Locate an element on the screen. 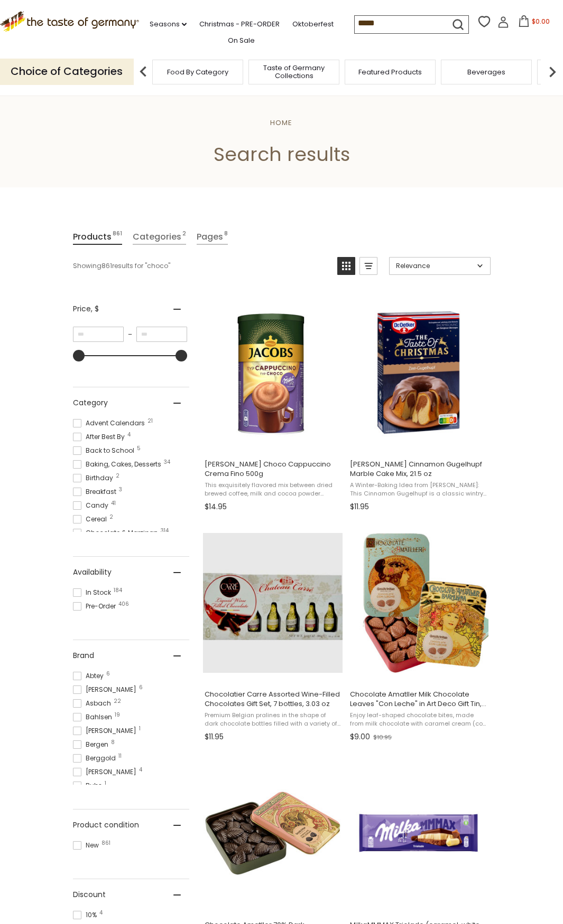 This screenshot has width=563, height=924. a: Chocolatier Carre Assorted Wine-Filled Chocolates Gift Set, 7 bottles, 3.03 oz is located at coordinates (272, 634).